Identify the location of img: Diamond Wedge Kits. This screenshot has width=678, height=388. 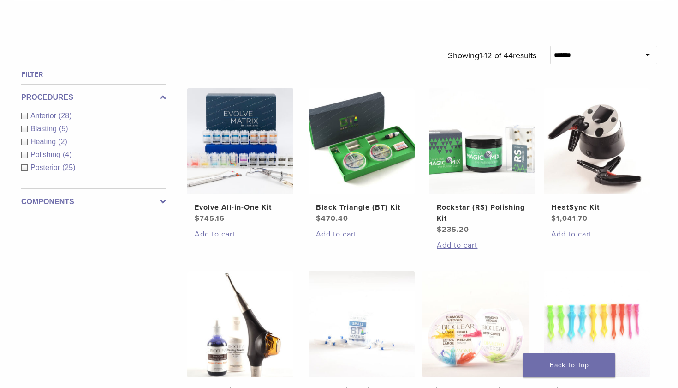
(476, 324).